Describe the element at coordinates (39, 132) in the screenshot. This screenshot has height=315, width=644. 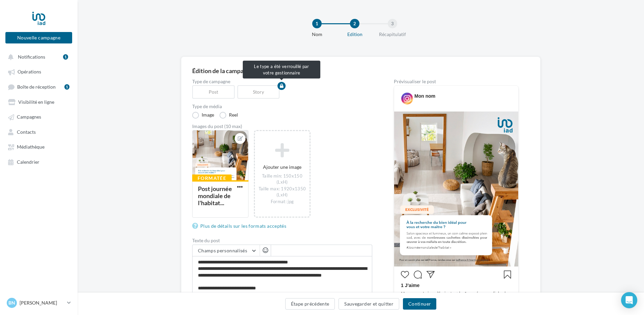
I see `a: Contacts` at that location.